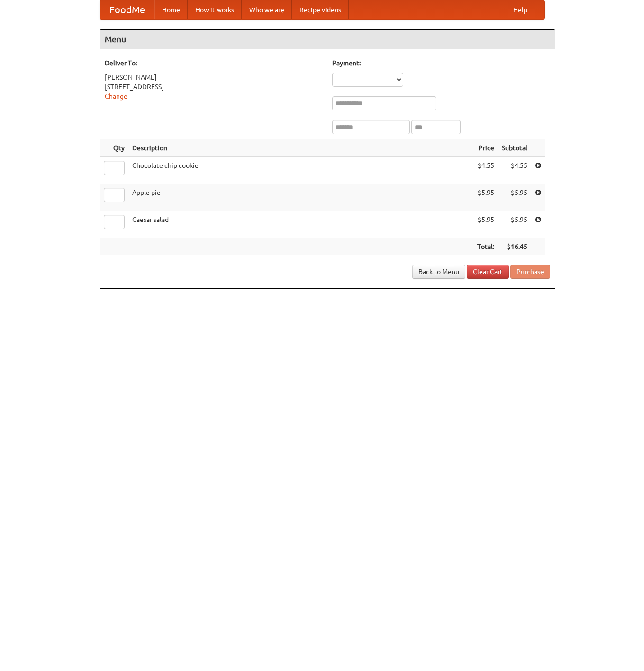 This screenshot has height=671, width=644. What do you see at coordinates (127, 10) in the screenshot?
I see `a: FoodMe` at bounding box center [127, 10].